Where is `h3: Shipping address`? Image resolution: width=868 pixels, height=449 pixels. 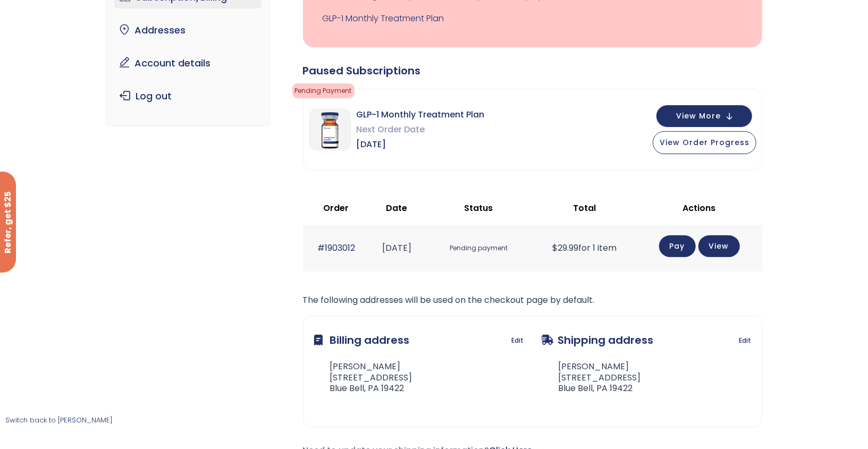 h3: Shipping address is located at coordinates (597, 340).